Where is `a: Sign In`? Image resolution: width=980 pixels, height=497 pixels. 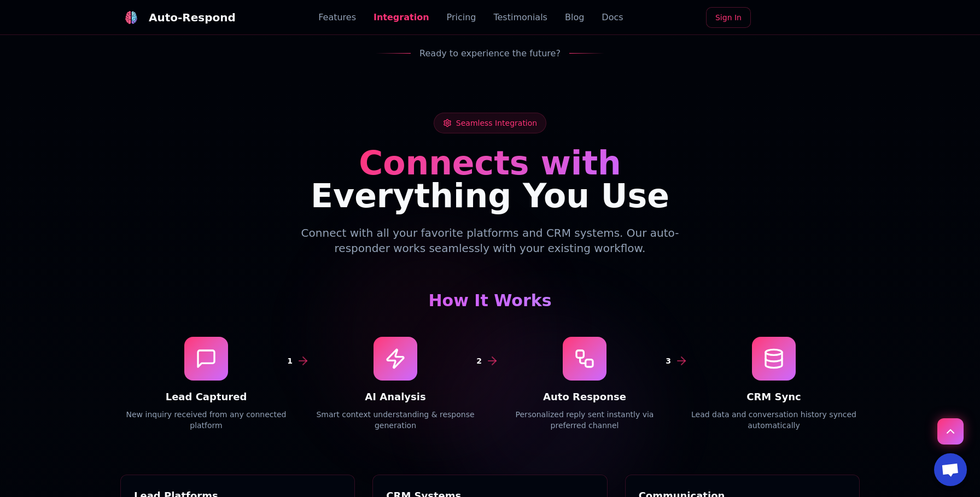 a: Sign In is located at coordinates (728, 18).